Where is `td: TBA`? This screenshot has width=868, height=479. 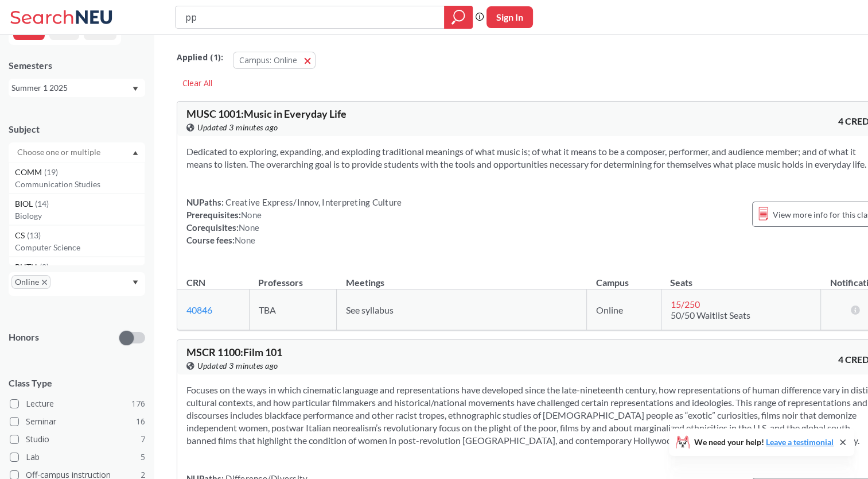 td: TBA is located at coordinates (292, 309).